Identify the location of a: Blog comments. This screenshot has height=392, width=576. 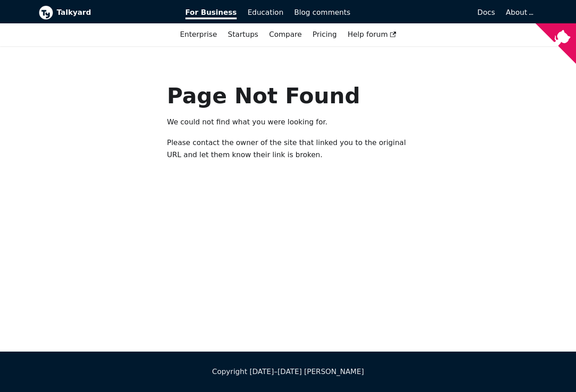
(322, 12).